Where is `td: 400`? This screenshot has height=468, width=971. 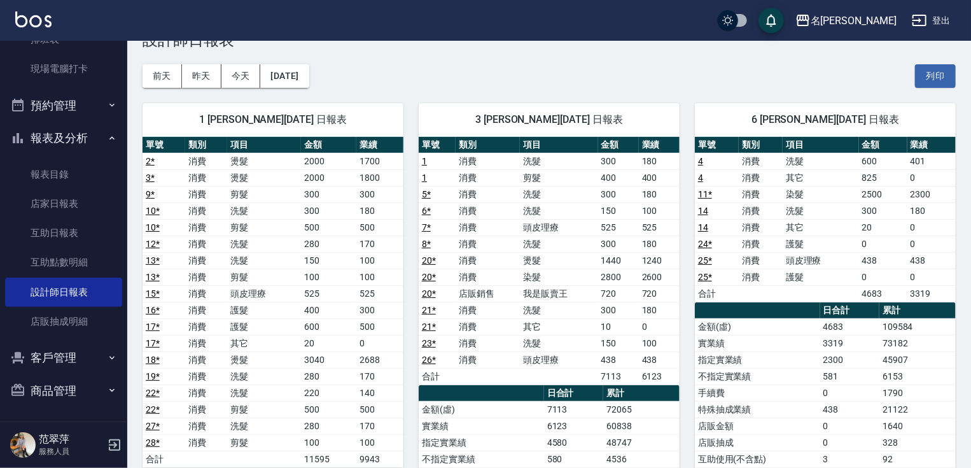 td: 400 is located at coordinates (618, 178).